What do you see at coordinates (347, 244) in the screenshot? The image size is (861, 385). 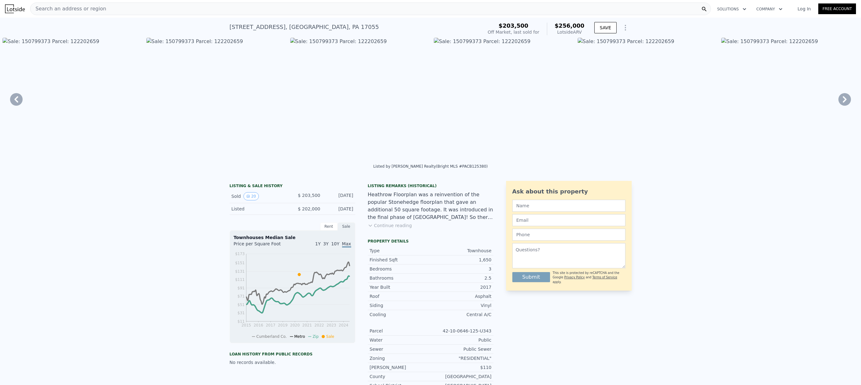 I see `span: Max` at bounding box center [347, 244].